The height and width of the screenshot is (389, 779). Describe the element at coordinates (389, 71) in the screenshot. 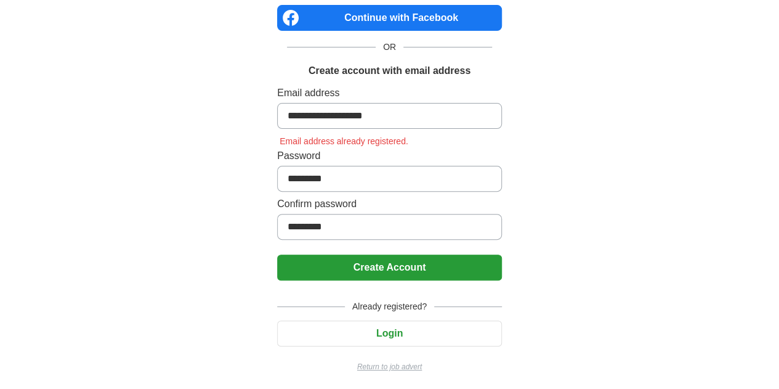

I see `h1: Create account with email address` at that location.